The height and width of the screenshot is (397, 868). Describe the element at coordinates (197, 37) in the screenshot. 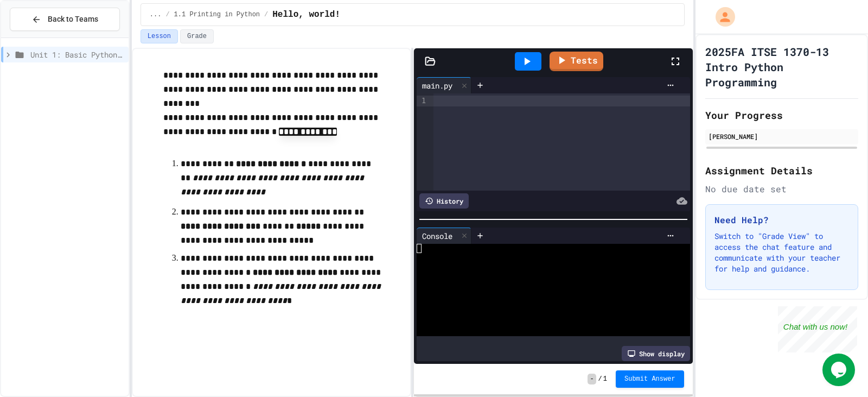

I see `button: Grade` at that location.